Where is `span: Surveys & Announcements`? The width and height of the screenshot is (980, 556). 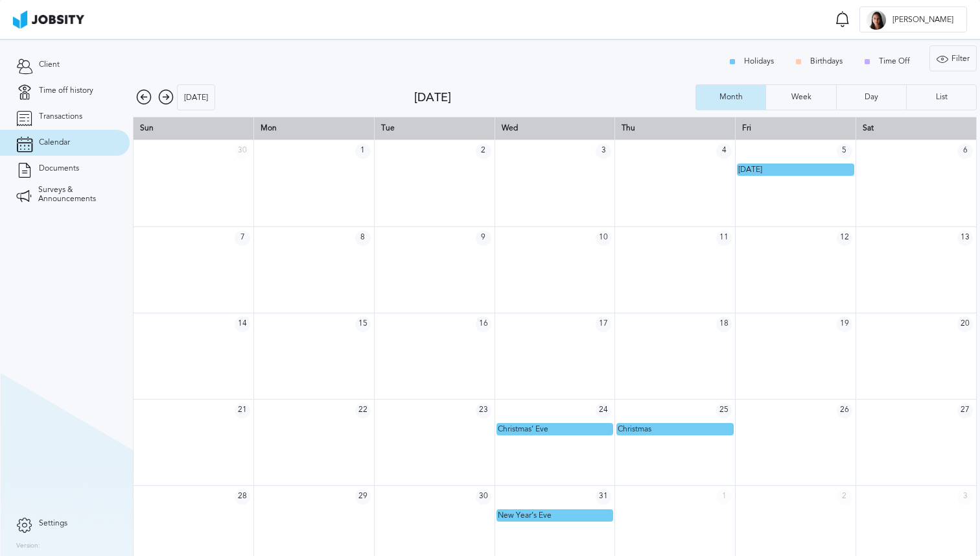
span: Surveys & Announcements is located at coordinates (76, 195).